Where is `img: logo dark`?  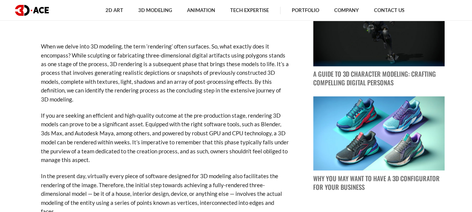
img: logo dark is located at coordinates (32, 10).